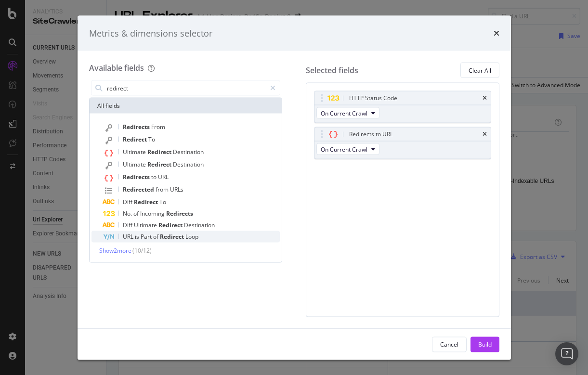  What do you see at coordinates (479, 70) in the screenshot?
I see `div: Clear All` at bounding box center [479, 70].